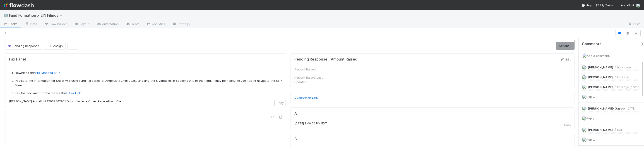 The height and width of the screenshot is (147, 644). Describe the element at coordinates (31, 24) in the screenshot. I see `a: Data` at that location.